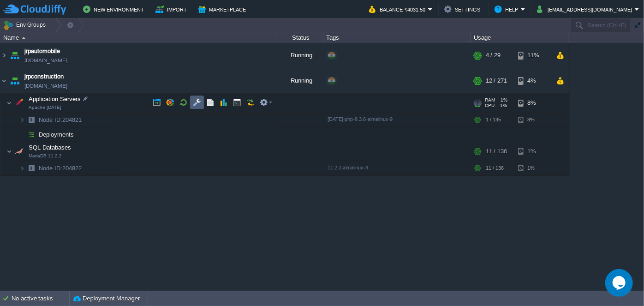 The height and width of the screenshot is (306, 644). Describe the element at coordinates (55, 98) in the screenshot. I see `span: Application Servers` at that location.